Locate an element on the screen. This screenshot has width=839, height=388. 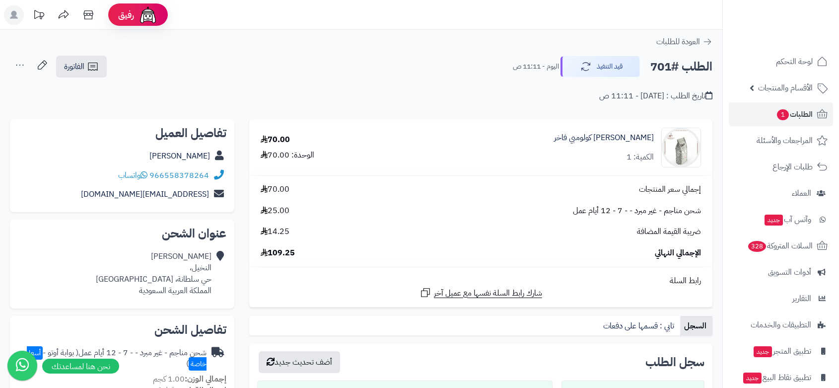
small: 1.00 كجم is located at coordinates (190, 379).